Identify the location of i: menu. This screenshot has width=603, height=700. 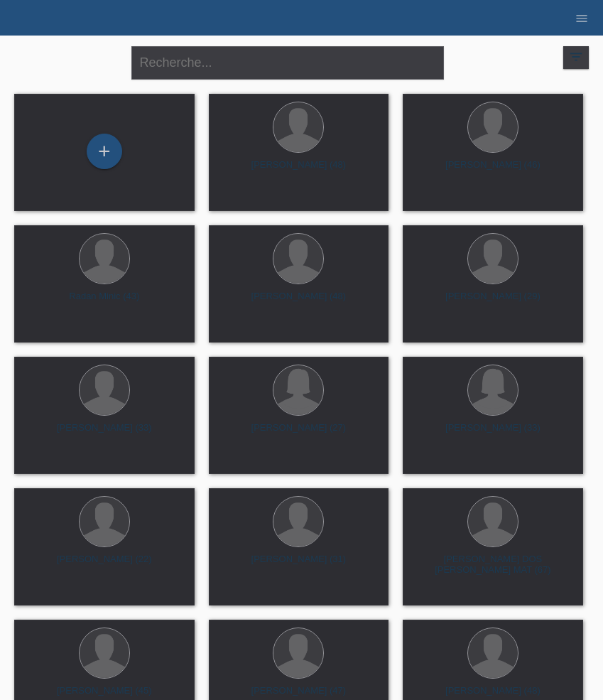
(582, 18).